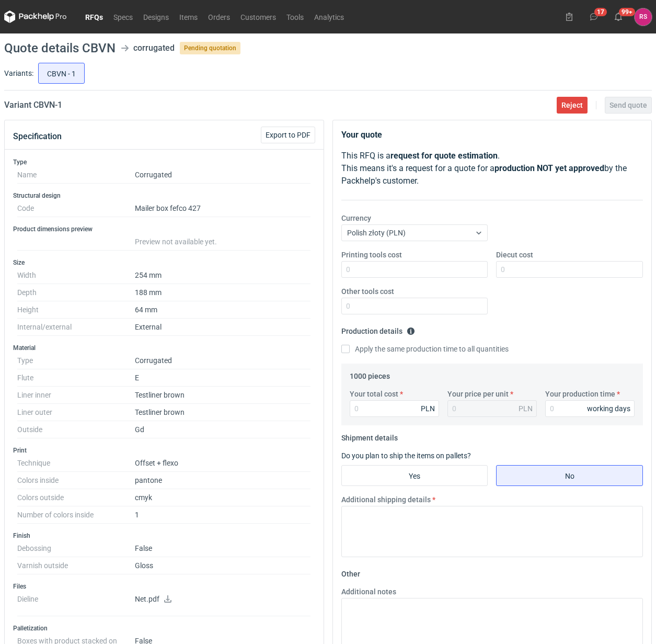  I want to click on dd: Mailer box fefco 427, so click(223, 208).